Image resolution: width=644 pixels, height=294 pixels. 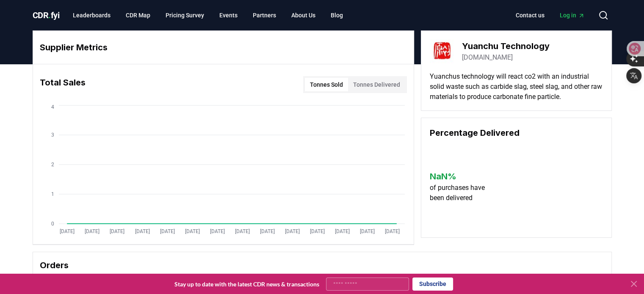 What do you see at coordinates (461, 193) in the screenshot?
I see `p: of purchases have been delivered` at bounding box center [461, 193].